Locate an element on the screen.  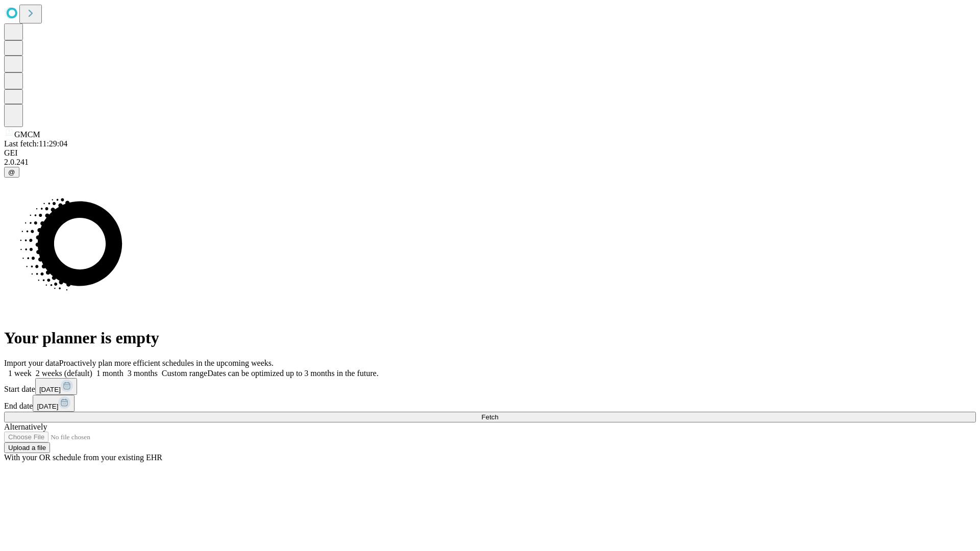
span: 2 weeks (default) is located at coordinates (63, 373).